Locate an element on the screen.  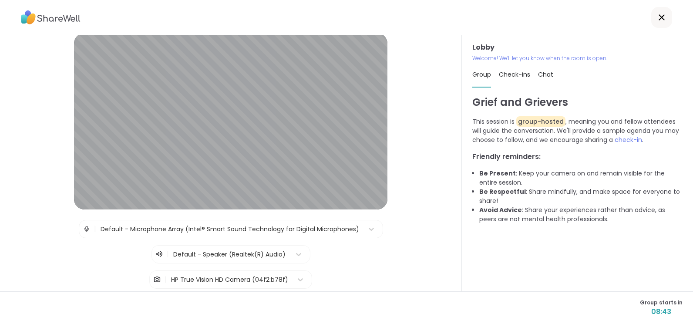
span: check-in is located at coordinates (628, 140).